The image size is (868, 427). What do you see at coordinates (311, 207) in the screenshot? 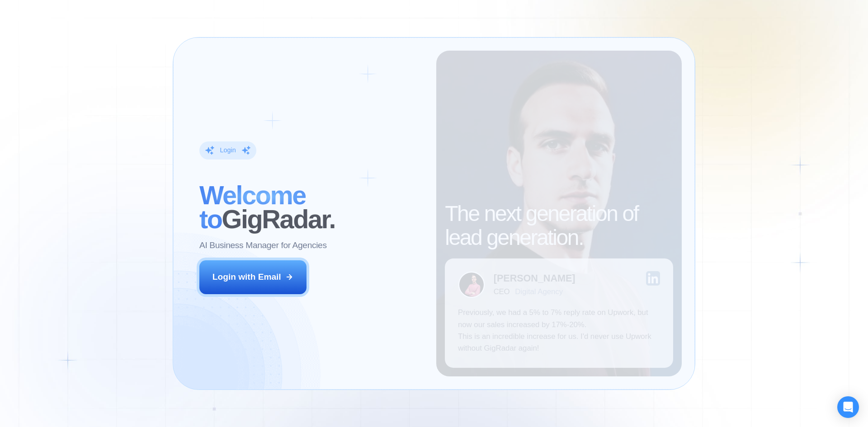
I see `h2: ‍ GigRadar.` at bounding box center [311, 207].